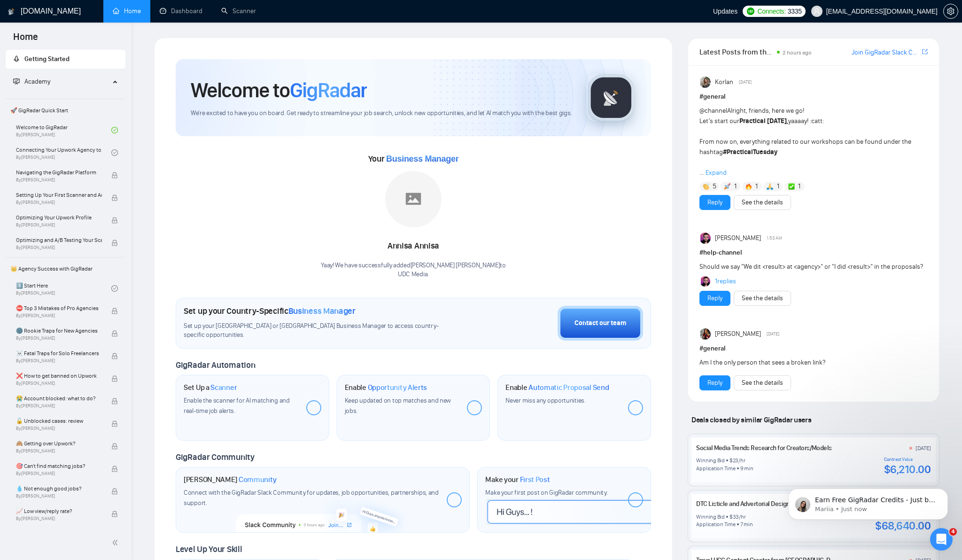 The height and width of the screenshot is (560, 962). I want to click on span: Latest Posts from the GigRadar Community, so click(737, 52).